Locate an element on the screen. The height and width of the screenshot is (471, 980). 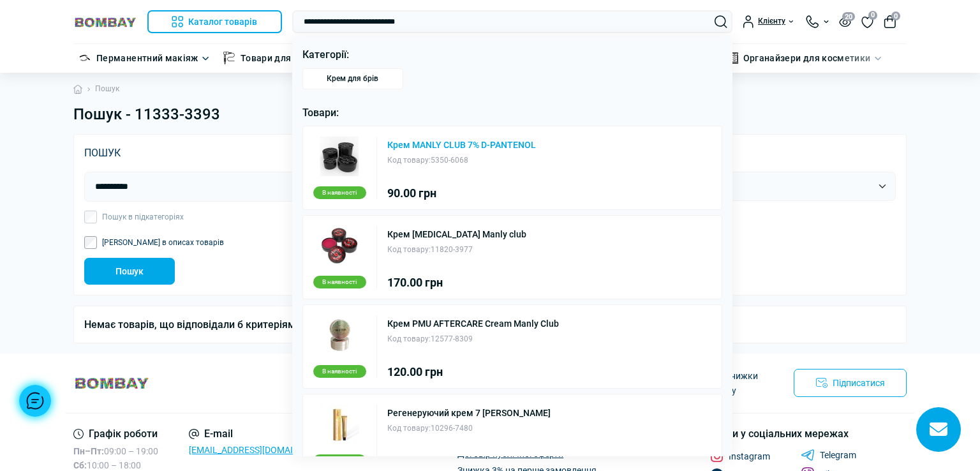
a: Органайзери для косметики is located at coordinates (807, 58).